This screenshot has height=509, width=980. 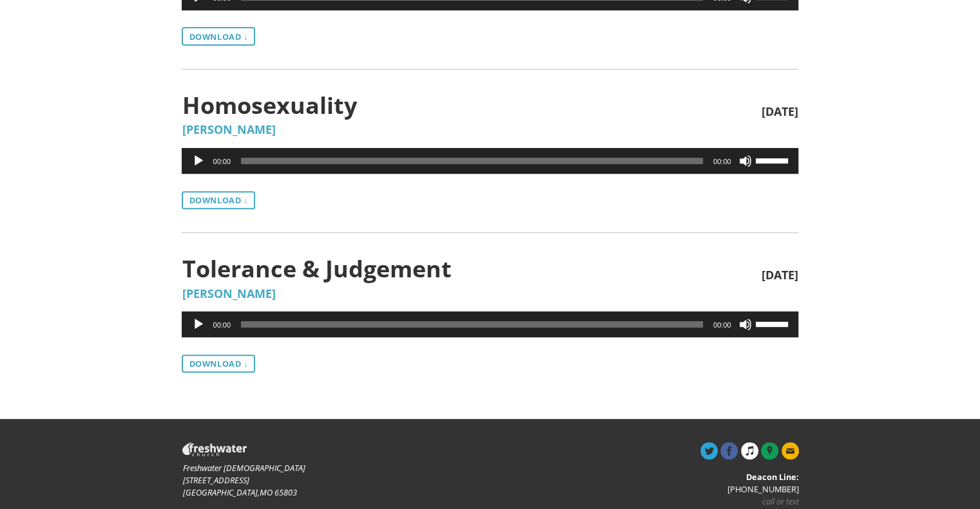 What do you see at coordinates (285, 493) in the screenshot?
I see `span: 65803` at bounding box center [285, 493].